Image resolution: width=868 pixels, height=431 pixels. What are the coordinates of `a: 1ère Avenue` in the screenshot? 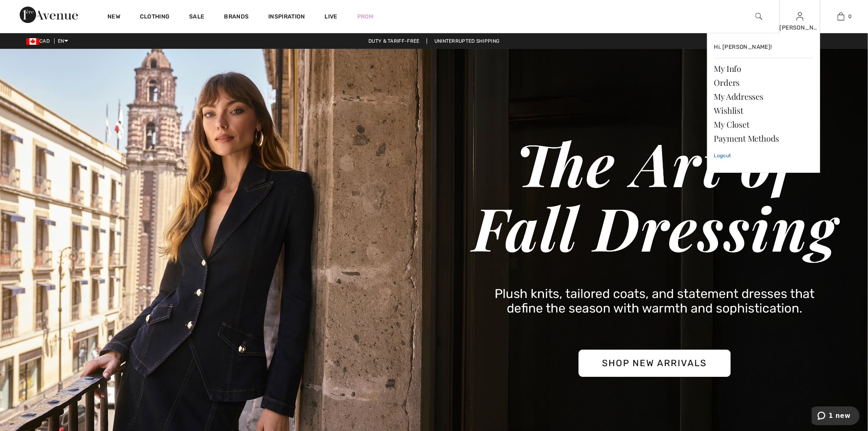 It's located at (49, 15).